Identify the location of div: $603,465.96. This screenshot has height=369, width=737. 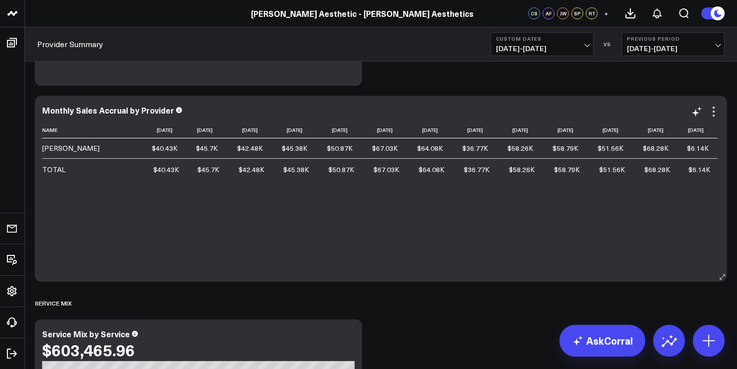
(88, 349).